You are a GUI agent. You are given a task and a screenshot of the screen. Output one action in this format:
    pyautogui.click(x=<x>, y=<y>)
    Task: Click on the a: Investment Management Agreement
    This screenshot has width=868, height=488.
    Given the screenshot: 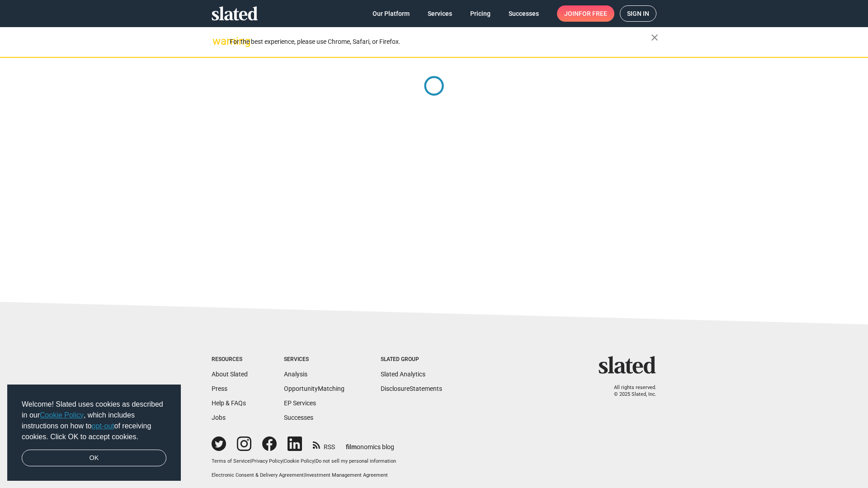 What is the action you would take?
    pyautogui.click(x=346, y=475)
    